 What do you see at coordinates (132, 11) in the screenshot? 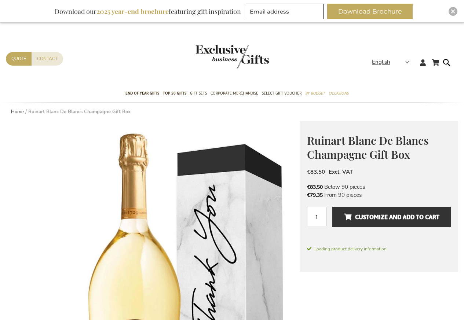
I see `b: 2025 year-end brochure` at bounding box center [132, 11].